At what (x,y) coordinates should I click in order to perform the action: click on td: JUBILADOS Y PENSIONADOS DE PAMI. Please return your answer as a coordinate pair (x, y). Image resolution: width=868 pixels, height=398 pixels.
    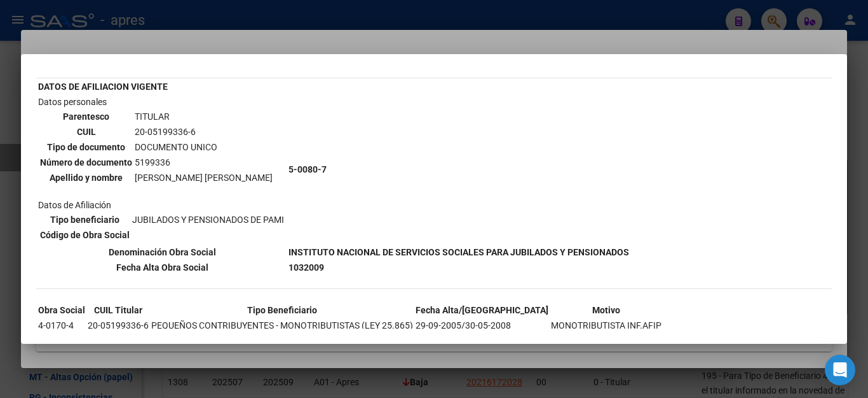
    Looking at the image, I should click on (208, 219).